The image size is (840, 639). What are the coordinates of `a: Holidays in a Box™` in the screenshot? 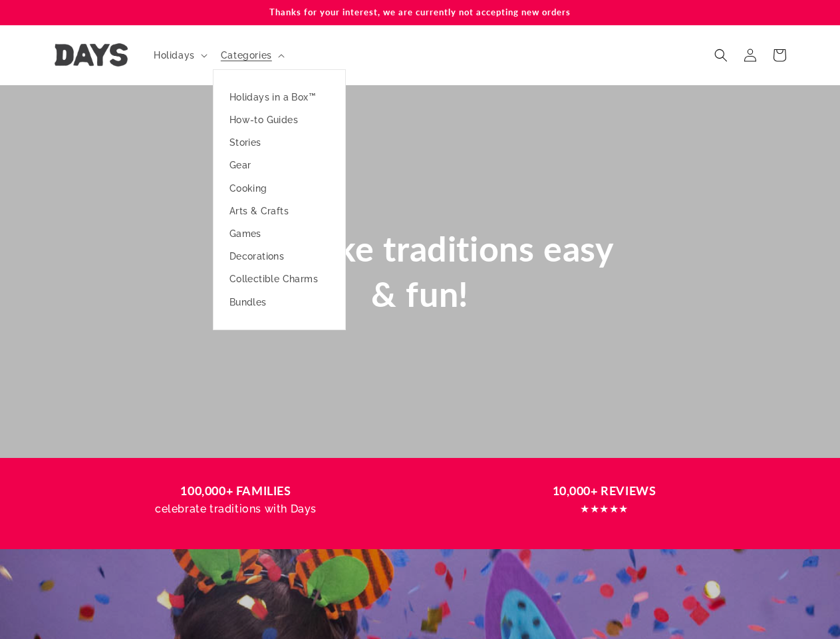 It's located at (279, 97).